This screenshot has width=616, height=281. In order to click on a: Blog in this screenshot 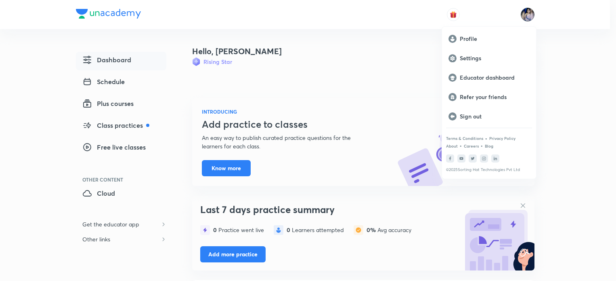, I will do `click(489, 146)`.